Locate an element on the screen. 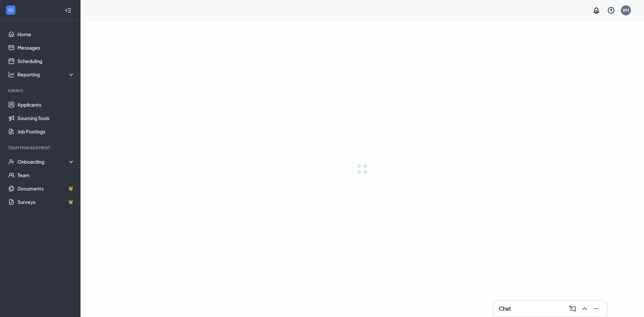  h3: Chat is located at coordinates (505, 309).